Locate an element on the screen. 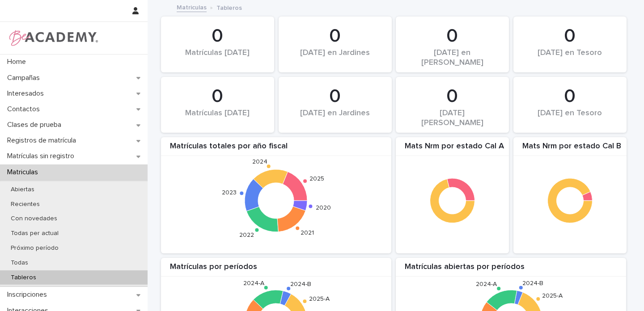 The height and width of the screenshot is (311, 644). text: 2024 is located at coordinates (260, 161).